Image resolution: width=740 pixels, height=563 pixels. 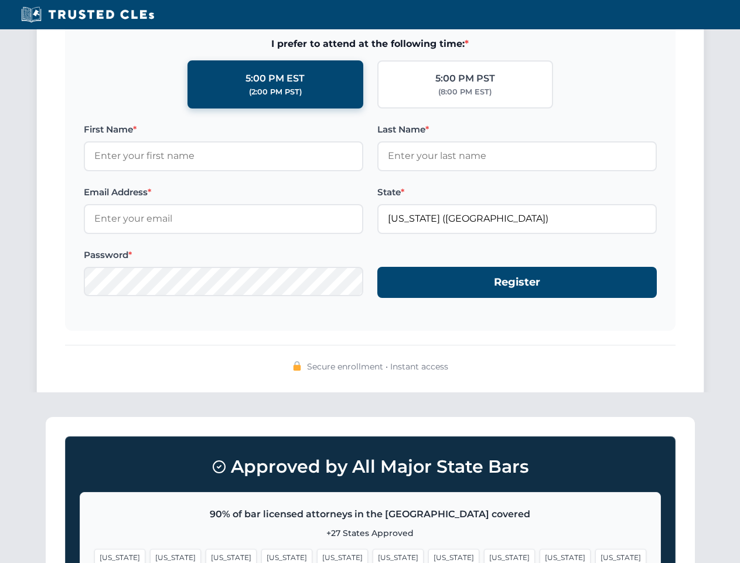 What do you see at coordinates (223, 255) in the screenshot?
I see `label: Password` at bounding box center [223, 255].